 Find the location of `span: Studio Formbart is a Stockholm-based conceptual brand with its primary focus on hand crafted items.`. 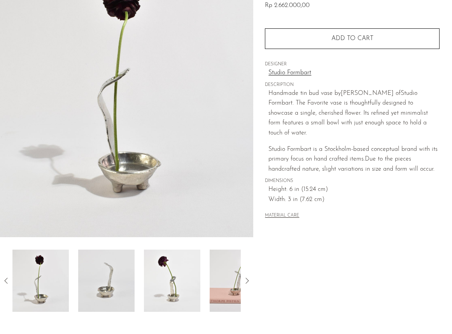

span: Studio Formbart is a Stockholm-based conceptual brand with its primary focus on hand crafted items. is located at coordinates (353, 155).